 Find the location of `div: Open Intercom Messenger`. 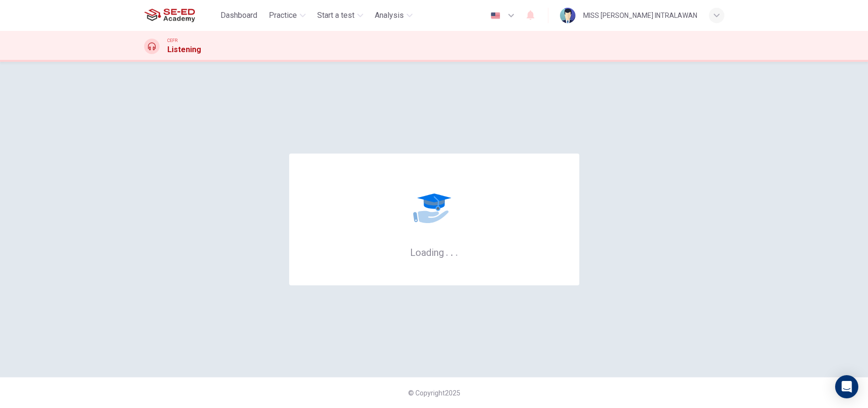

div: Open Intercom Messenger is located at coordinates (847, 387).